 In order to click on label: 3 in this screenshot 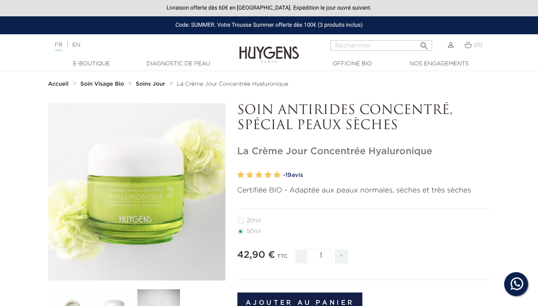, I will do `click(259, 175)`.